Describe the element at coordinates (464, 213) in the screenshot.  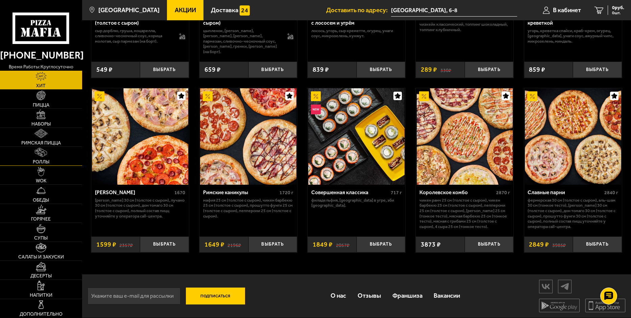
I see `p: Чикен Ранч 25 см (толстое с сыром), Чикен Барбекю 25 см (толстое с сыром), Пепперони 25 см (толст...` at that location.